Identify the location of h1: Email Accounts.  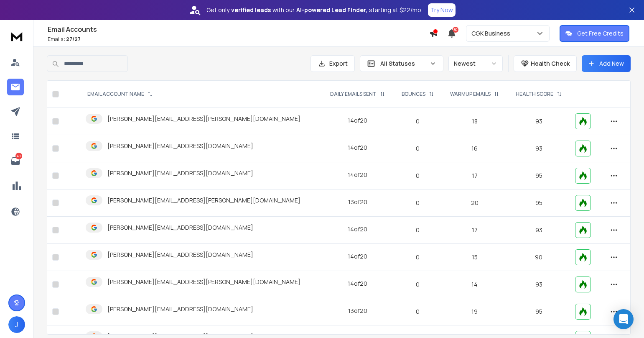
(238, 29).